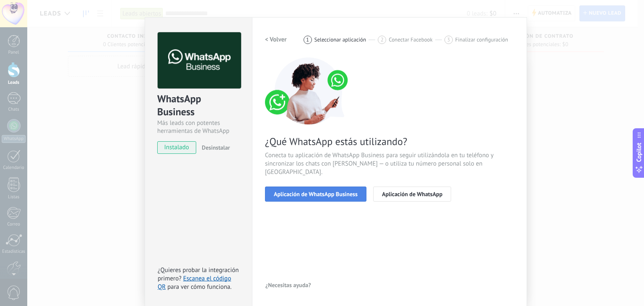  What do you see at coordinates (194, 283) in the screenshot?
I see `a: Escanea el código QR` at bounding box center [194, 283].